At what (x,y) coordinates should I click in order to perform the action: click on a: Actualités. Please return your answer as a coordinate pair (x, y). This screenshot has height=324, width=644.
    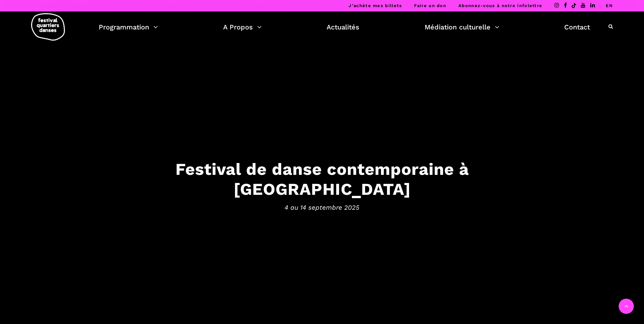
    Looking at the image, I should click on (343, 27).